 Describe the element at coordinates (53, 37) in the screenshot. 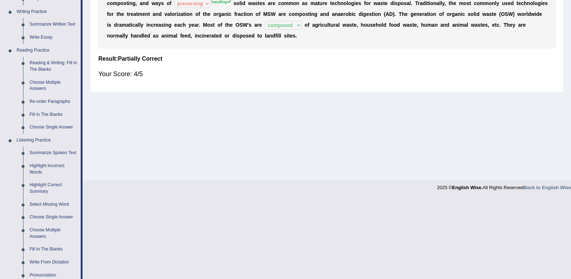

I see `a: Write Essay` at that location.